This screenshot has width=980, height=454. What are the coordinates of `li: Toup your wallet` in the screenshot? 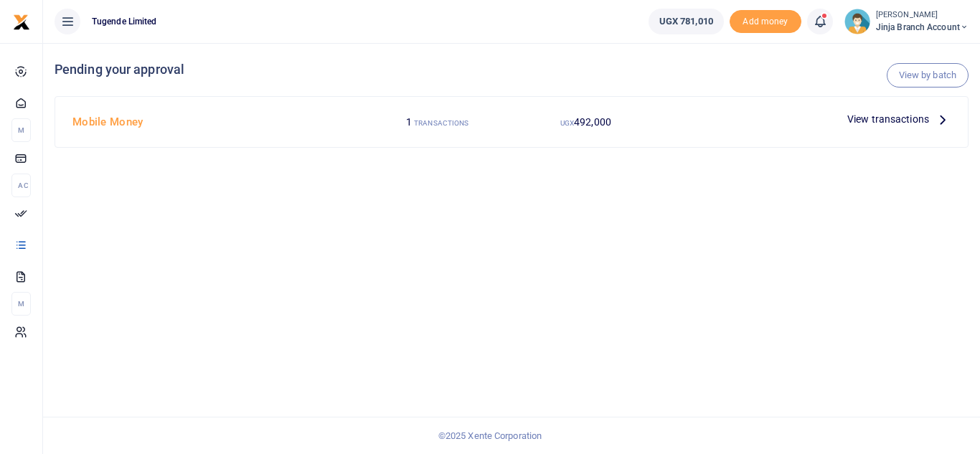 It's located at (765, 22).